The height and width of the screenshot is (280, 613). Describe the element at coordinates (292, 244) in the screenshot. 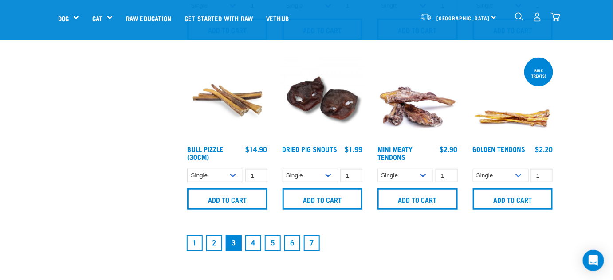

I see `a: Goto page 6` at that location.